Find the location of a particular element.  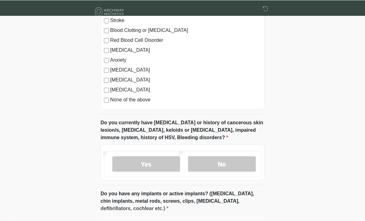

label: Red Blood Cell Disorder is located at coordinates (186, 40).